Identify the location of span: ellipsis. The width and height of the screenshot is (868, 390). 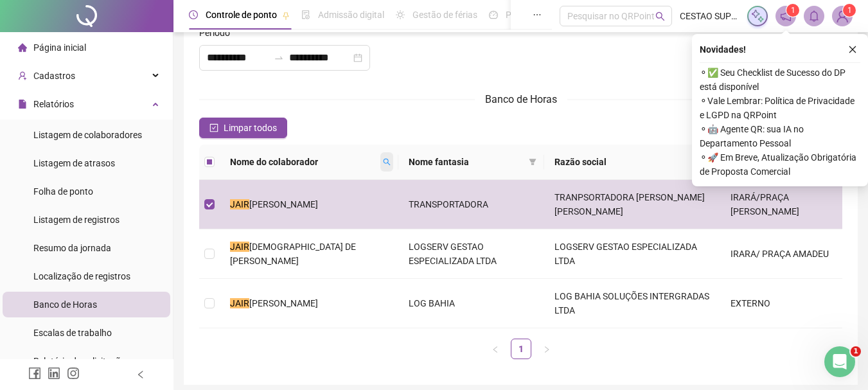
(537, 15).